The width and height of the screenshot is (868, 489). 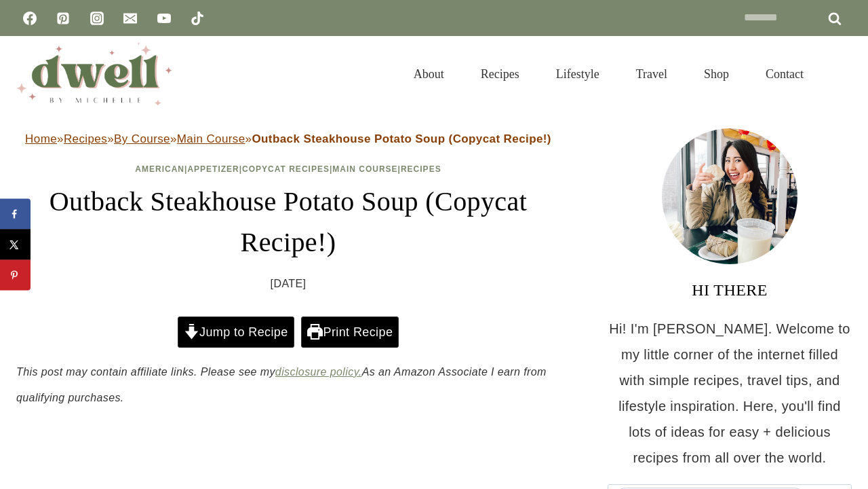 I want to click on a: American, so click(x=160, y=170).